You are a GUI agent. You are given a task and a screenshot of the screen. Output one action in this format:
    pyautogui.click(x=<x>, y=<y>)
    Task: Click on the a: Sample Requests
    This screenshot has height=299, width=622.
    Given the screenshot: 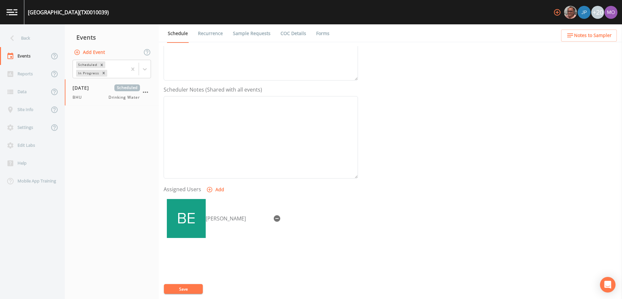 What is the action you would take?
    pyautogui.click(x=252, y=33)
    